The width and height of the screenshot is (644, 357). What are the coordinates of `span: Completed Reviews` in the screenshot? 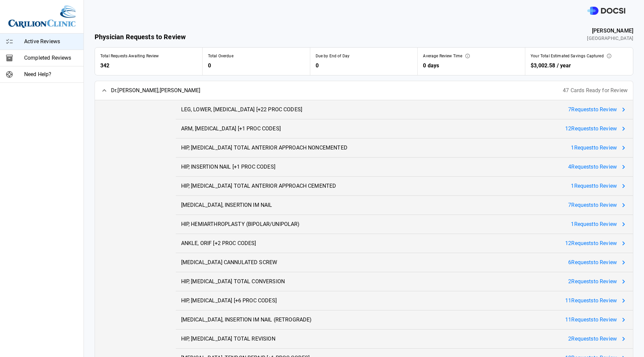 It's located at (51, 58).